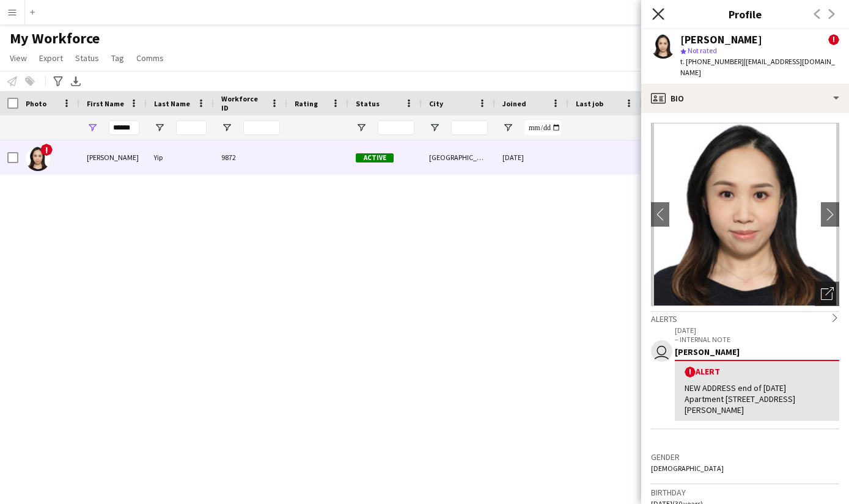  Describe the element at coordinates (58, 81) in the screenshot. I see `app-action-btn: Advanced filters` at that location.